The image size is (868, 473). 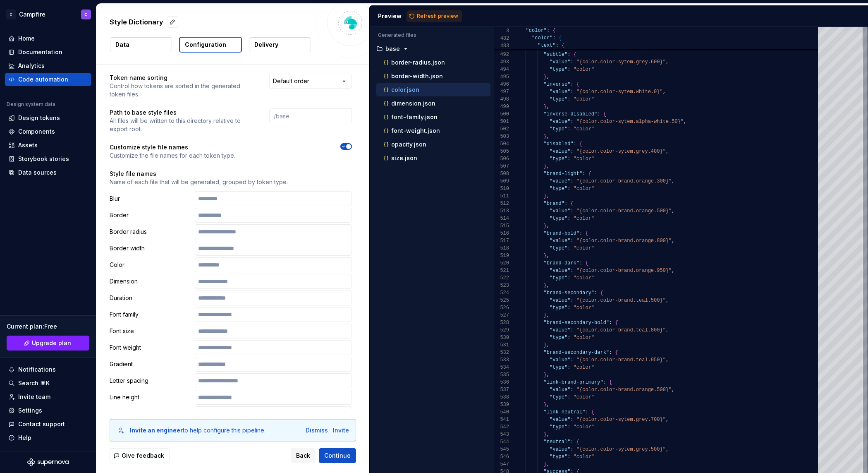 What do you see at coordinates (502, 367) in the screenshot?
I see `div: 534` at bounding box center [502, 367].